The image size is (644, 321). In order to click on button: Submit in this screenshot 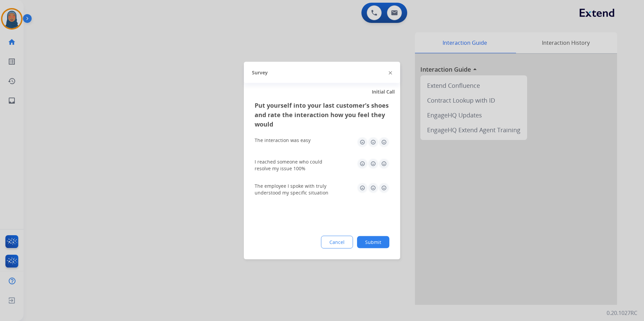, I will do `click(373, 243)`.